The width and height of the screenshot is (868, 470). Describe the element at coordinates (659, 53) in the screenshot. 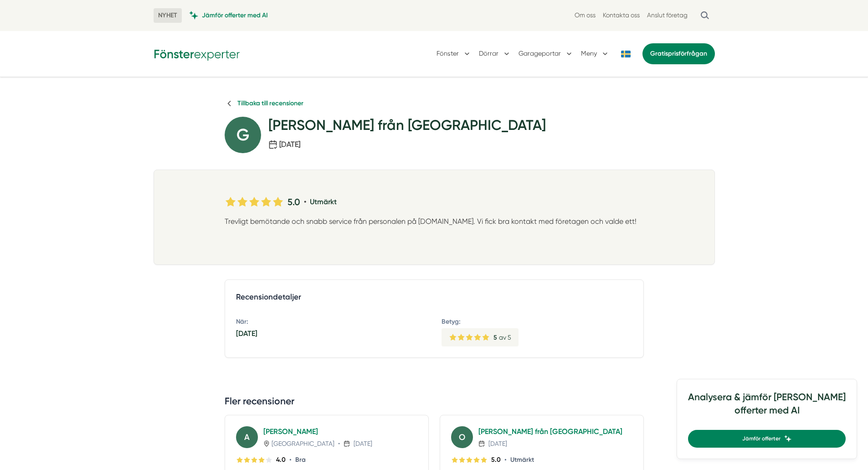

I see `span: Gratis` at that location.